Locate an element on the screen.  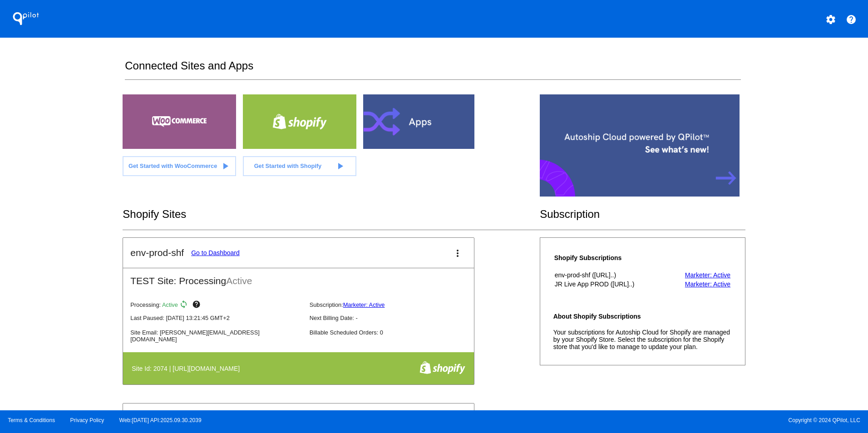
span: Copyright © 2024 QPilot, LLC is located at coordinates (651, 420).